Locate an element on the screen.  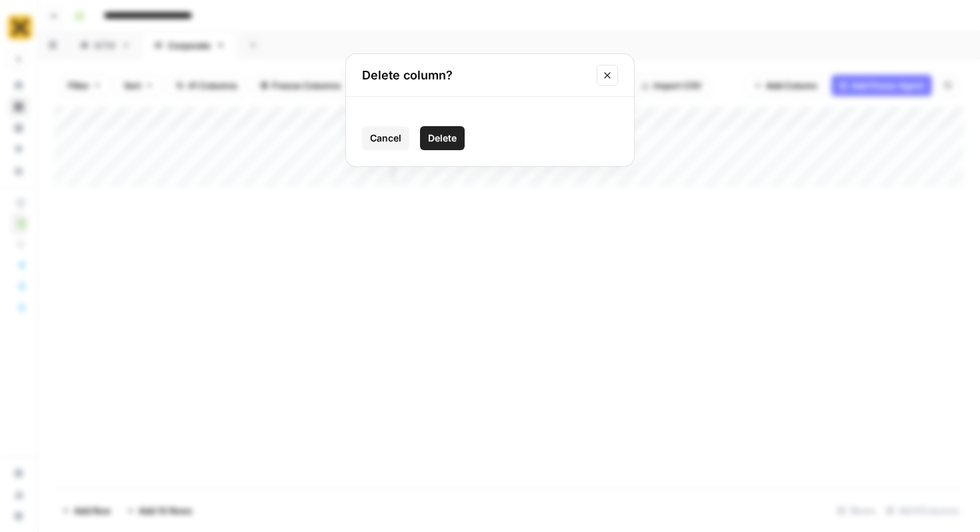
button: Cancel is located at coordinates (385, 138).